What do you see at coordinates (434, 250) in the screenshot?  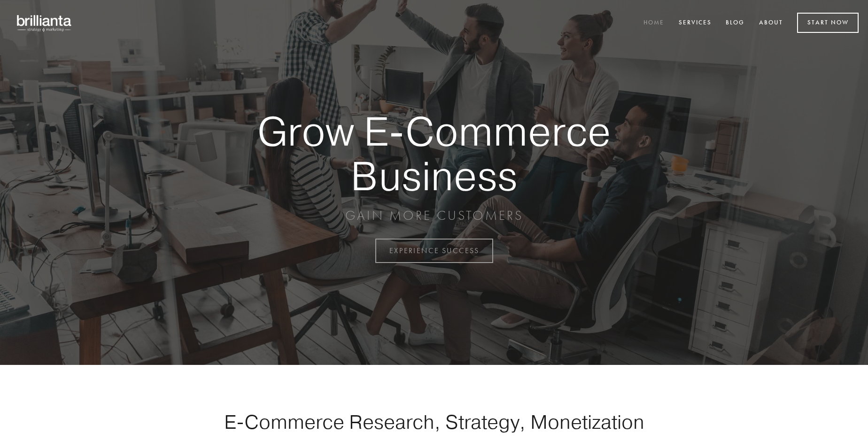 I see `a: EXPERIENCE SUCCESS` at bounding box center [434, 250].